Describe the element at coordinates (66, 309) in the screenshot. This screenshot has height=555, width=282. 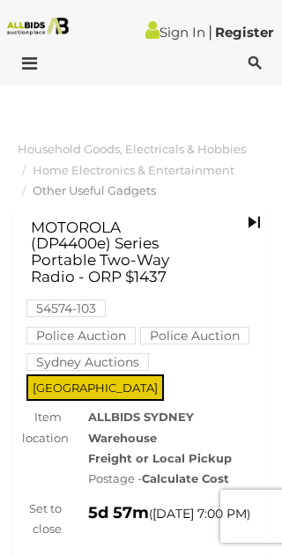
I see `mark: 54574-103` at that location.